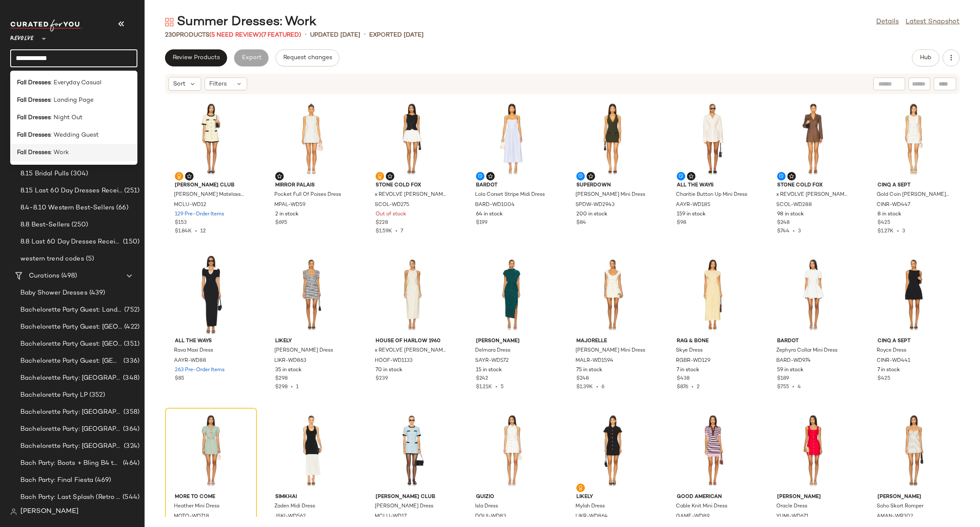 The image size is (980, 527). What do you see at coordinates (914, 186) in the screenshot?
I see `span: Cinq a Sept` at bounding box center [914, 186].